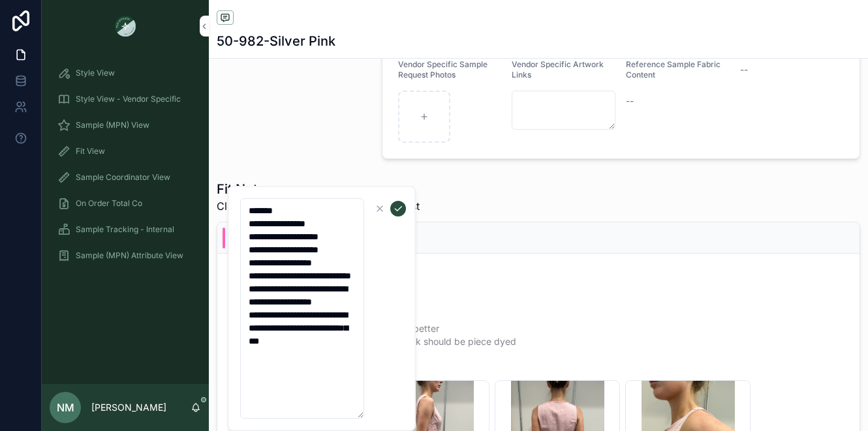 This screenshot has height=431, width=868. I want to click on img: App logo, so click(126, 26).